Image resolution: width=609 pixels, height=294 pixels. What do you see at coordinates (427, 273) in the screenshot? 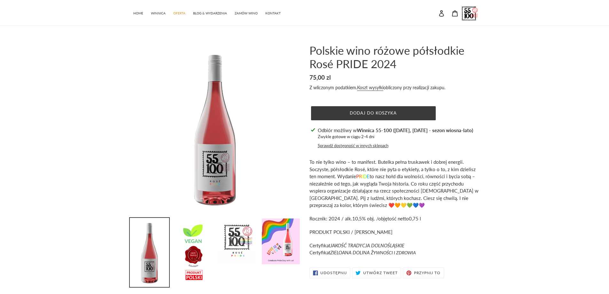
I see `span: Przypnij to` at bounding box center [427, 273].